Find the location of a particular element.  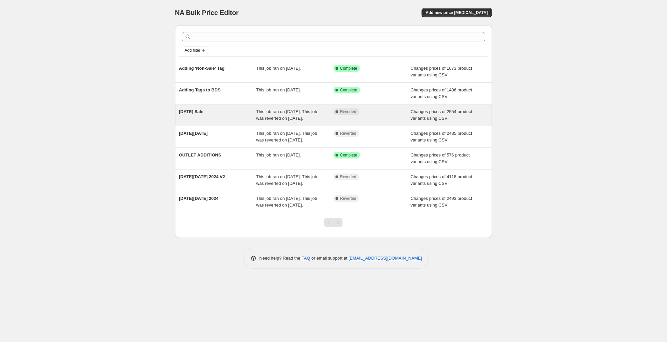

span: Need help? Read the is located at coordinates (280, 258).